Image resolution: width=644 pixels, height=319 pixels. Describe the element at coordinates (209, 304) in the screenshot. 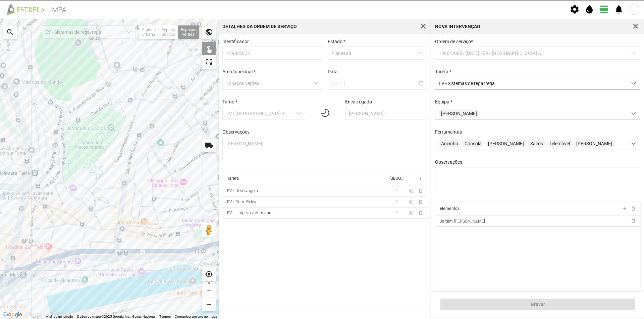

I see `div: remove` at that location.